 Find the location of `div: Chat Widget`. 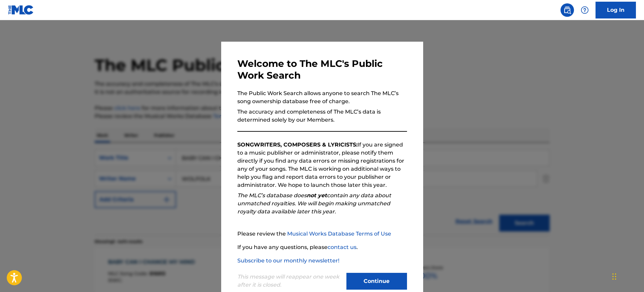

div: Chat Widget is located at coordinates (627, 276).